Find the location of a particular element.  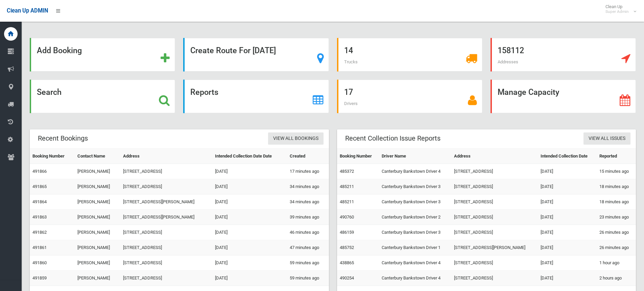

a: 491859 is located at coordinates (40, 278).